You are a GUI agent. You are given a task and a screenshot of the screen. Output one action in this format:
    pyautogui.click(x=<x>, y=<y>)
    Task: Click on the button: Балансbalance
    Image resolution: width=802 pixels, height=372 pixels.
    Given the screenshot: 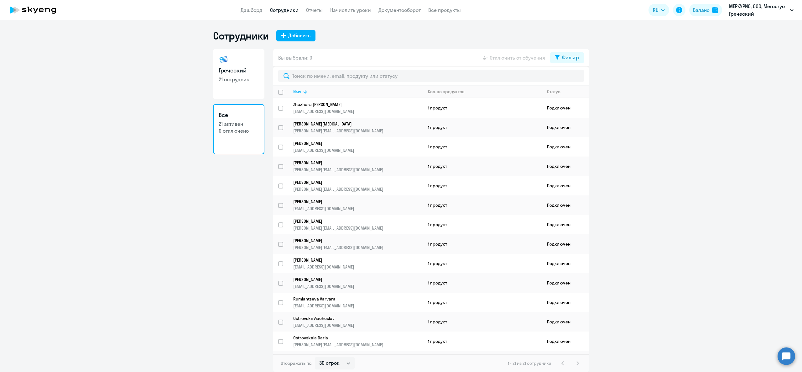 What is the action you would take?
    pyautogui.click(x=706, y=10)
    